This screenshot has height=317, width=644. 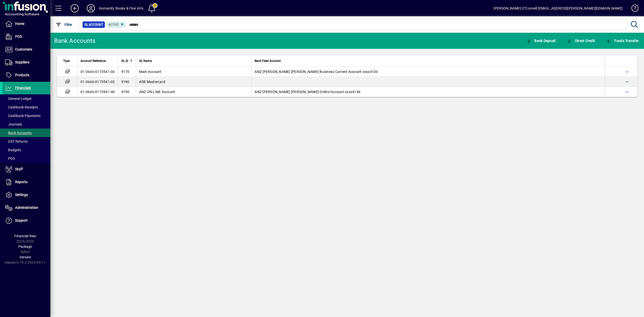 What do you see at coordinates (98, 92) in the screenshot?
I see `td: 01-0646-0173541-46` at bounding box center [98, 92].